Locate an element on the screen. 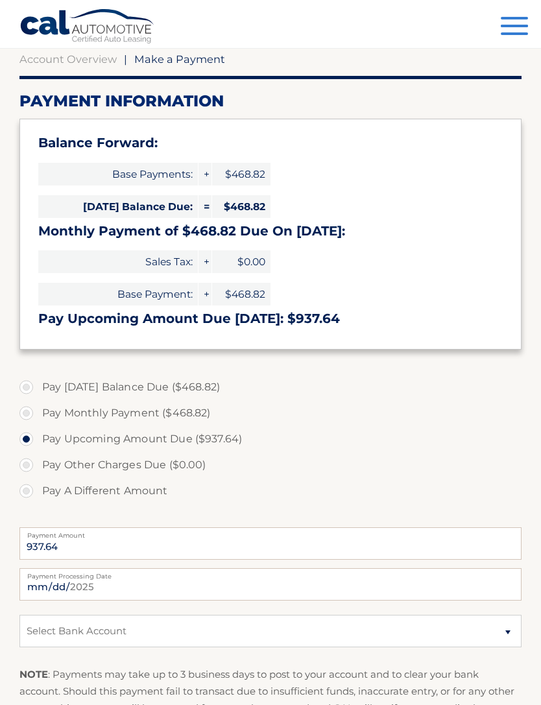  label: Payment Amount is located at coordinates (270, 532).